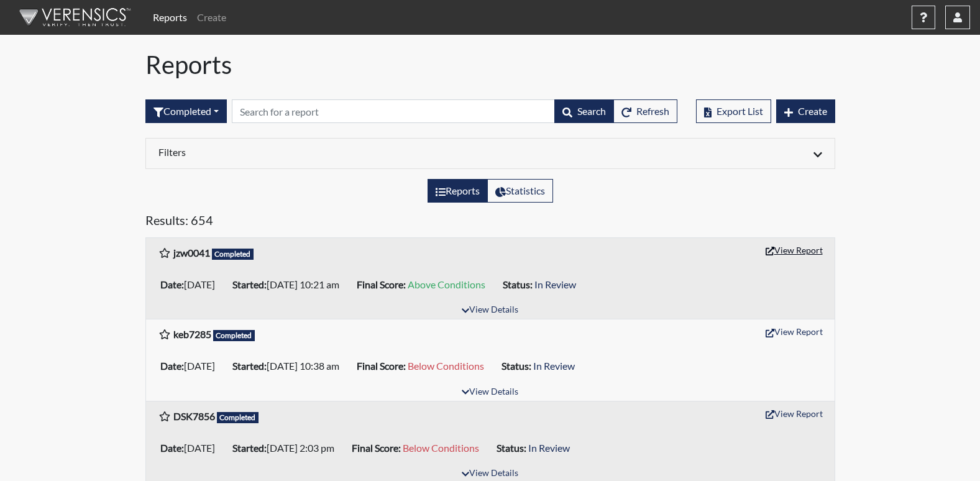 The image size is (980, 481). I want to click on button: Search, so click(584, 112).